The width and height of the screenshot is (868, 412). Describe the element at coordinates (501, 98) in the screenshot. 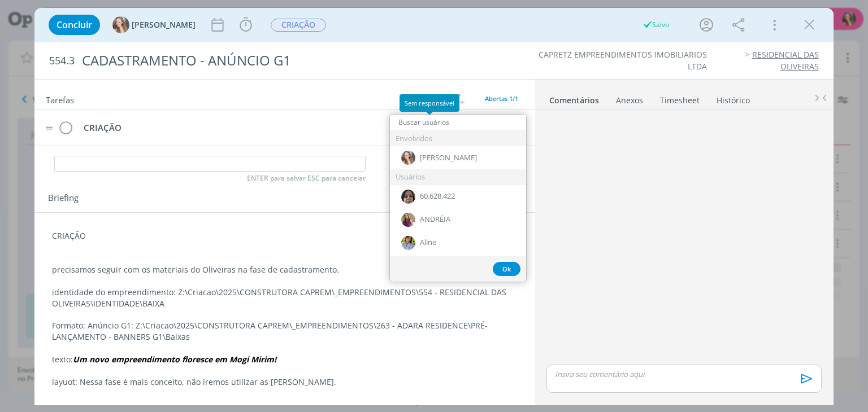

I see `span: Abertas 1/1` at that location.